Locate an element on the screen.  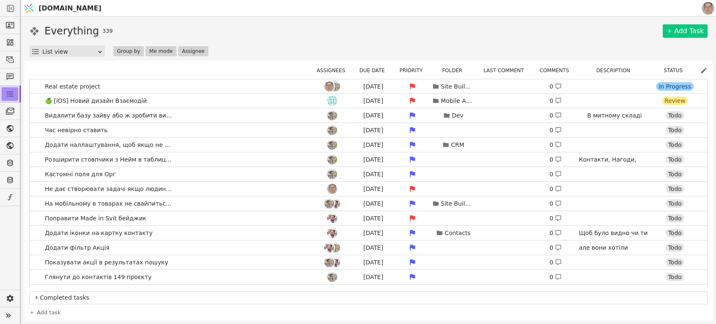
span: Налаштування, щоб коли не виконані задачі, не можна закрити Нагоду is located at coordinates (109, 291).